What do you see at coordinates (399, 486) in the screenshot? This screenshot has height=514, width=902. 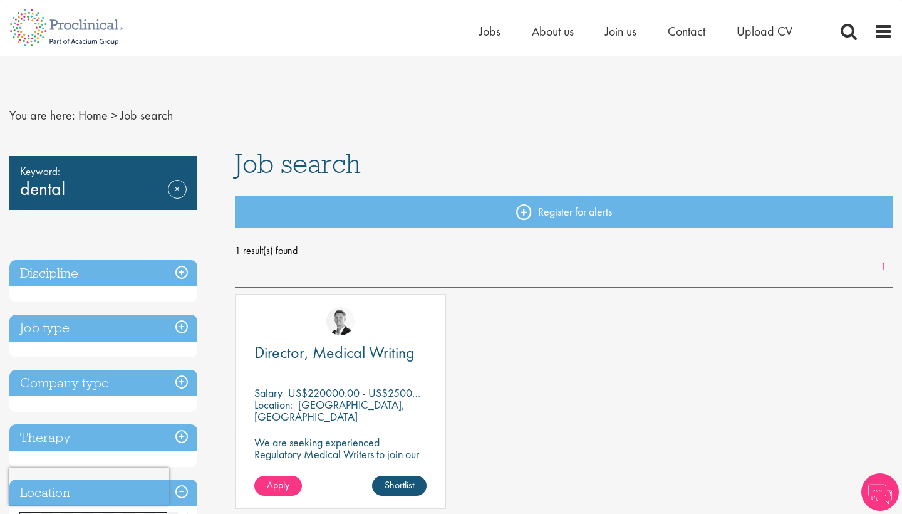 I see `a: Shortlist` at bounding box center [399, 486].